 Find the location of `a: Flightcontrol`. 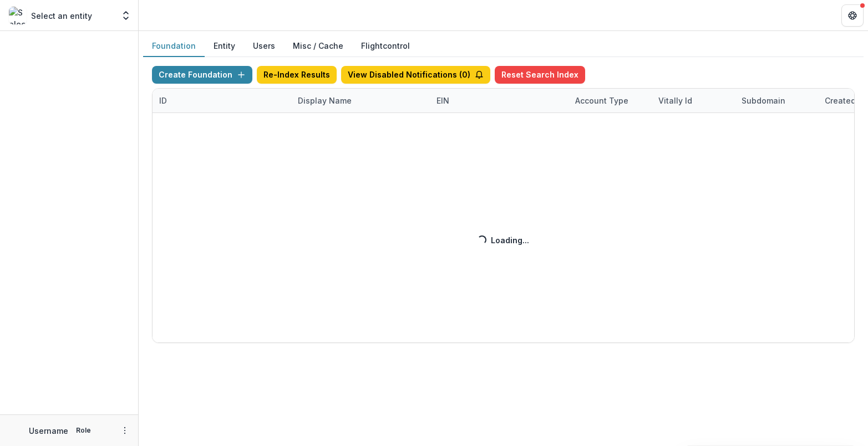

a: Flightcontrol is located at coordinates (385, 46).